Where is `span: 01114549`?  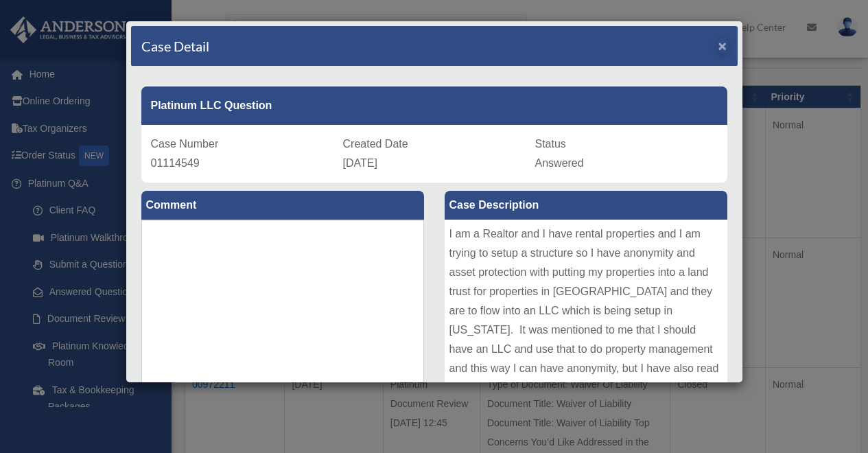 span: 01114549 is located at coordinates (175, 163).